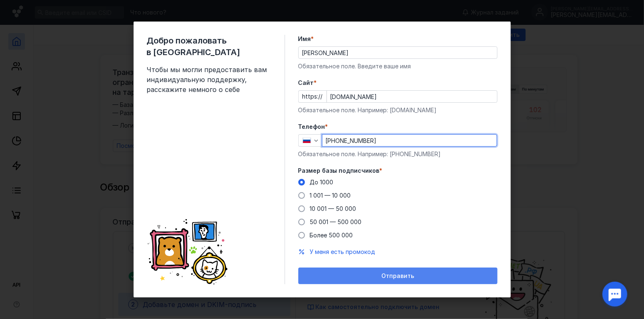 This screenshot has height=319, width=644. I want to click on span: Чтобы мы могли предоставить вам индивидуальную поддержку, расскажите немного о себе, so click(209, 80).